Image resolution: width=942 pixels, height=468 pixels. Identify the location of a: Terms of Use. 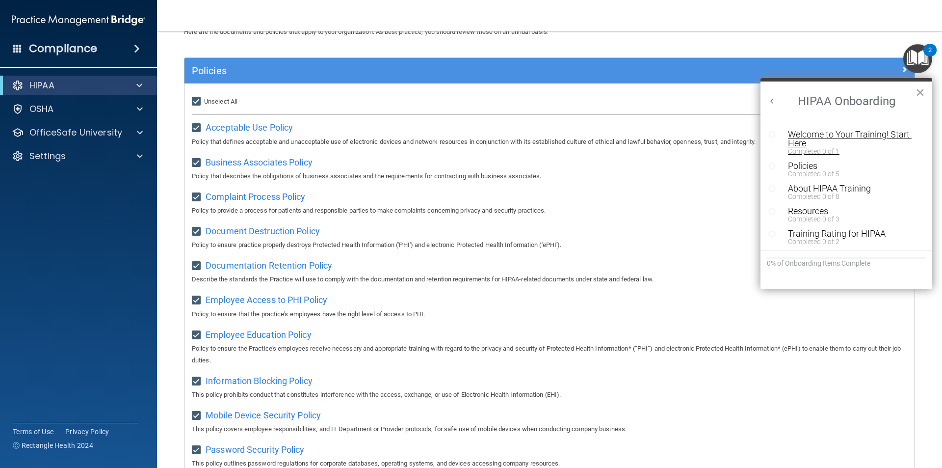
(33, 431).